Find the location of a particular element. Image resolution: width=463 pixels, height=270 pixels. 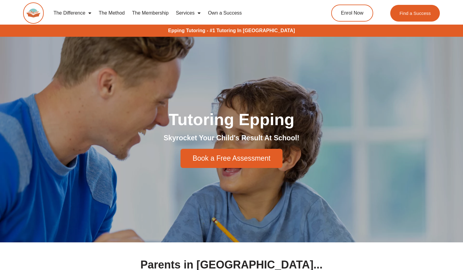

a: The Membership is located at coordinates (150, 13).